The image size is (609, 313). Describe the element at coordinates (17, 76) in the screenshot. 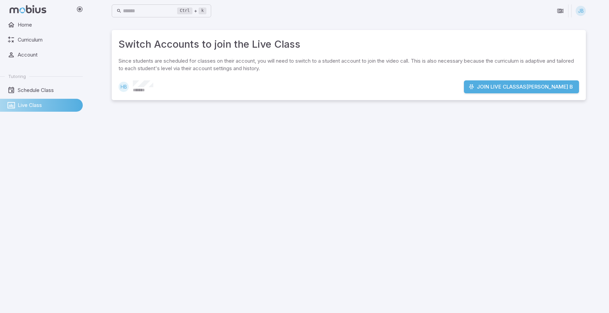

I see `span: Tutoring` at that location.